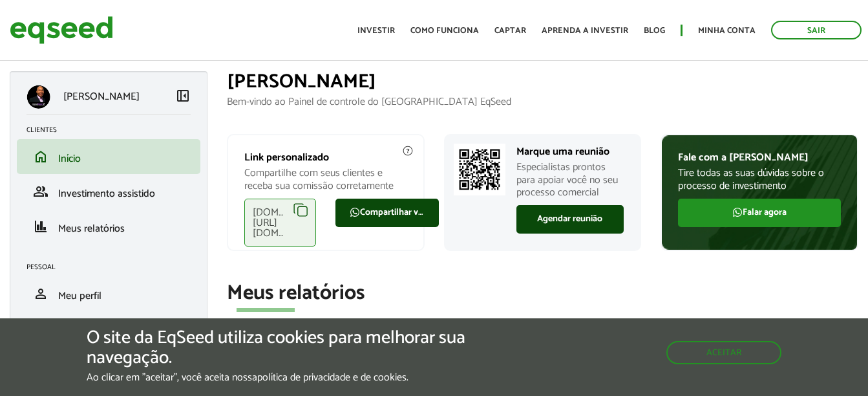  I want to click on a: Compartilhar via WhatsApp, so click(387, 213).